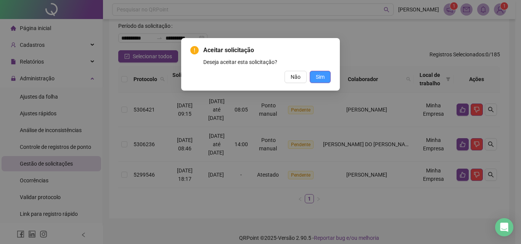 This screenshot has height=244, width=521. What do you see at coordinates (195, 50) in the screenshot?
I see `span: exclamation-circle` at bounding box center [195, 50].